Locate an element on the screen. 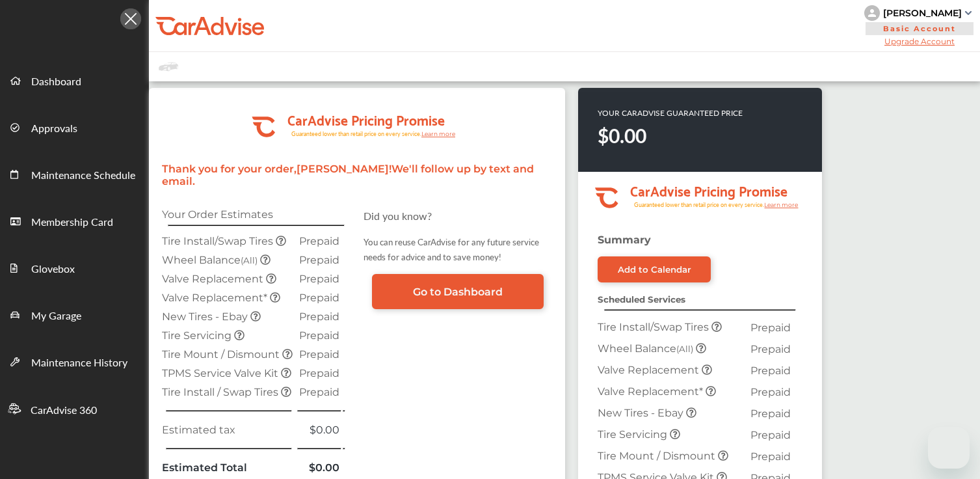 Image resolution: width=980 pixels, height=479 pixels. td: Estimated Total is located at coordinates (227, 467).